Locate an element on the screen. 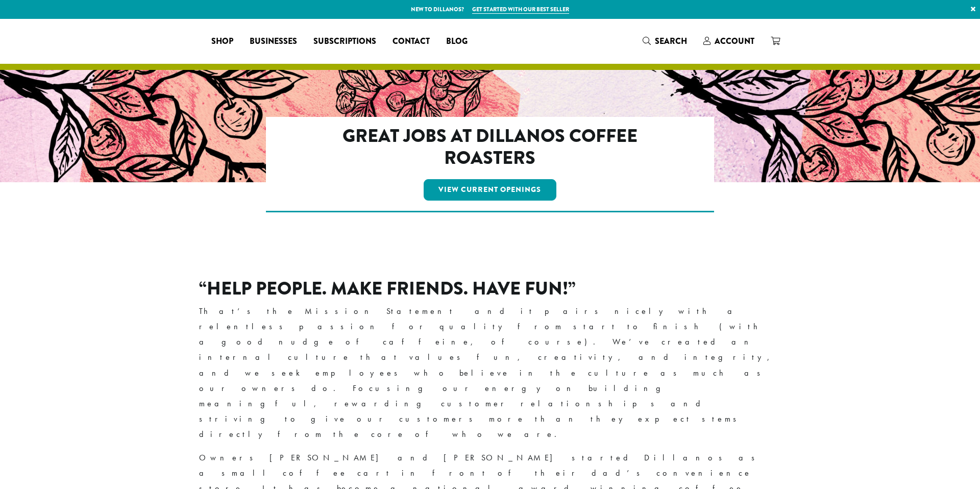 The width and height of the screenshot is (980, 489). span: Subscriptions is located at coordinates (345, 42).